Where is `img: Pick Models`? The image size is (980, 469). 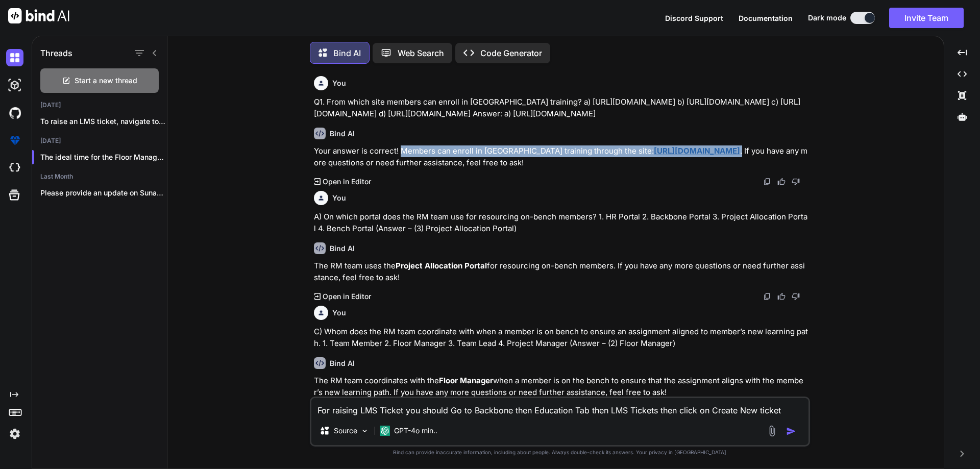 img: Pick Models is located at coordinates (365, 431).